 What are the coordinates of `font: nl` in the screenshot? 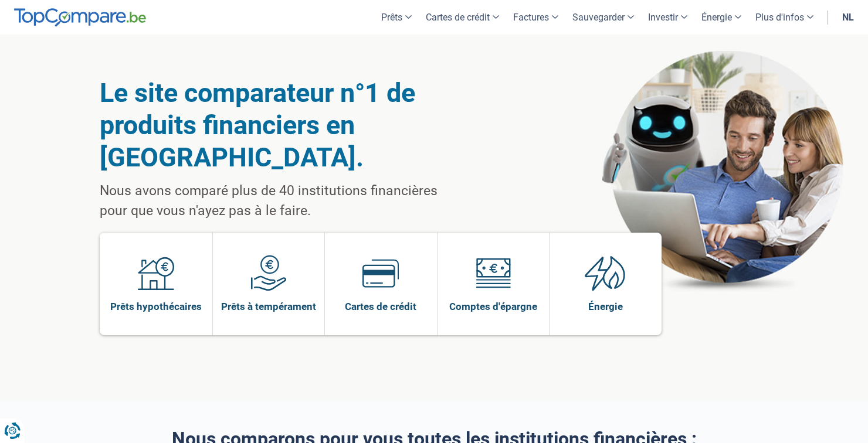 It's located at (848, 17).